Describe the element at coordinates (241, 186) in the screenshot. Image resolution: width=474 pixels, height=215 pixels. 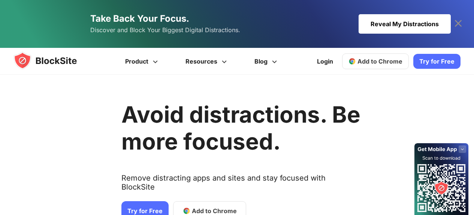
I see `text: Remove distracting apps and sites and stay focused with BlockSite` at that location.